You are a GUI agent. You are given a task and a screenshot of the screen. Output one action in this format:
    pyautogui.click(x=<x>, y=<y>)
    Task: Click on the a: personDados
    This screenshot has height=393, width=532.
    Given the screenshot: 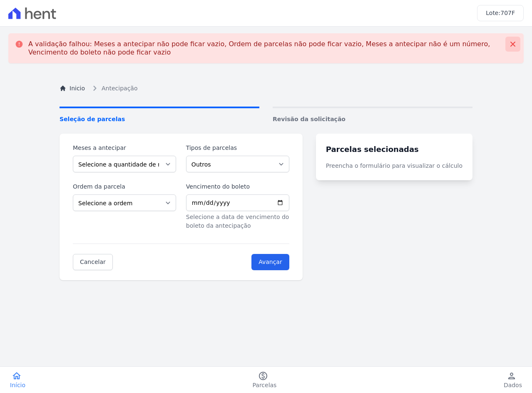 What is the action you would take?
    pyautogui.click(x=513, y=380)
    